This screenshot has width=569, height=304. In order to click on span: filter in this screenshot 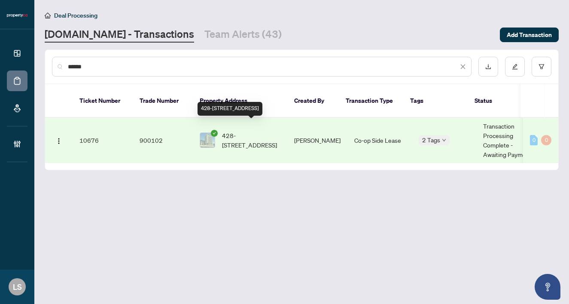, I will do `click(541, 67)`.